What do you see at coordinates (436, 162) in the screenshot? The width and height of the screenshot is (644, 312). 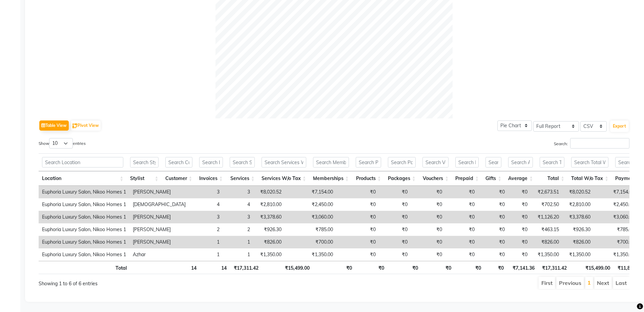 I see `input: Search Vouchers` at bounding box center [436, 162].